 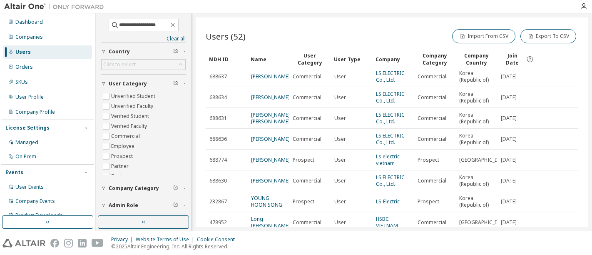 What do you see at coordinates (393, 59) in the screenshot?
I see `div: Company` at bounding box center [393, 59].